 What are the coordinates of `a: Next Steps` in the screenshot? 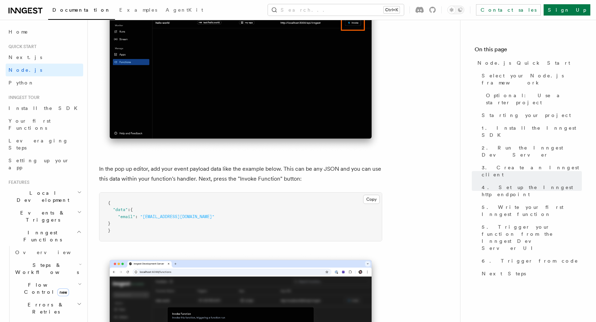 It's located at (530, 274).